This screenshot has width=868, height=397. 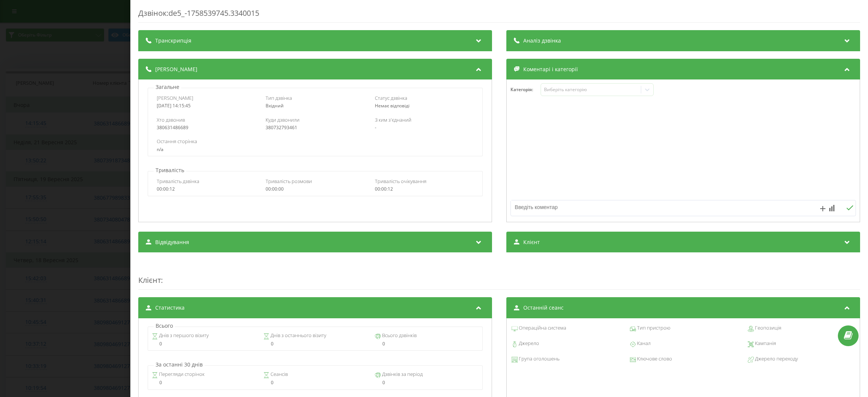 I want to click on span: Група оголошень, so click(x=538, y=359).